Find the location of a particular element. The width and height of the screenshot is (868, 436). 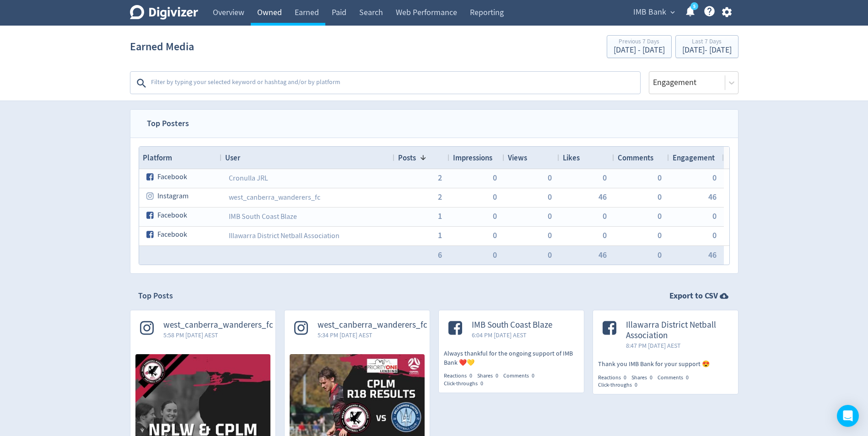

span: User is located at coordinates (232, 158).